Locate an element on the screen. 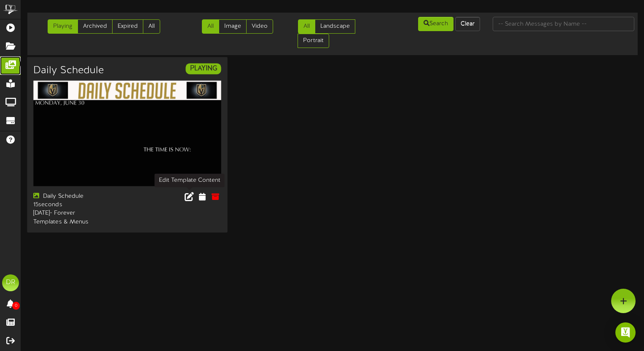 The image size is (644, 351). div: 15 seconds is located at coordinates (77, 205).